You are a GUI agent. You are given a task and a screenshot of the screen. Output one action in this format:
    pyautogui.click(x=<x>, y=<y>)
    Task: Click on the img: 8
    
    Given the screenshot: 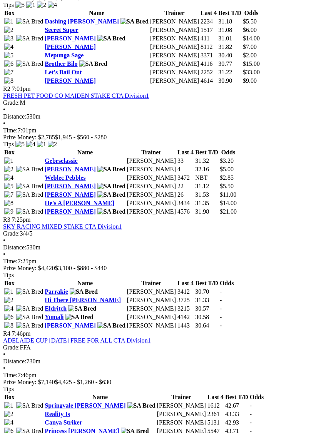 What is the action you would take?
    pyautogui.click(x=9, y=203)
    